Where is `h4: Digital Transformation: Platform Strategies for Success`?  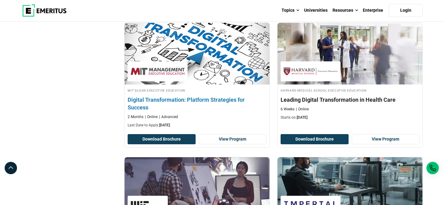
h4: Digital Transformation: Platform Strategies for Success is located at coordinates (197, 104).